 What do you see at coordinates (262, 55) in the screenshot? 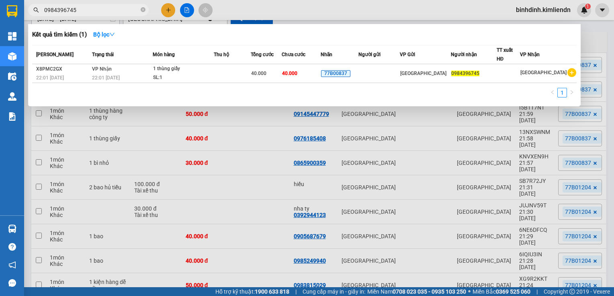
I see `span: Tổng cước` at bounding box center [262, 55].